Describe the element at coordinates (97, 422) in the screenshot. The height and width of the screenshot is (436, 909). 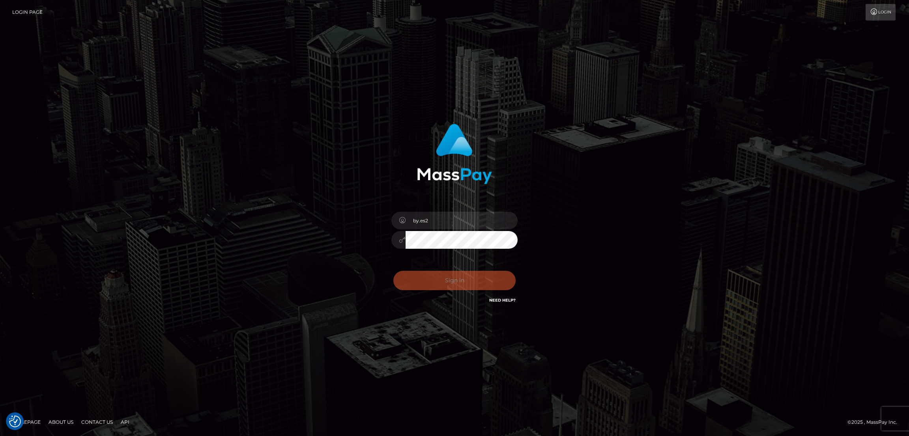
I see `a: Contact Us` at that location.